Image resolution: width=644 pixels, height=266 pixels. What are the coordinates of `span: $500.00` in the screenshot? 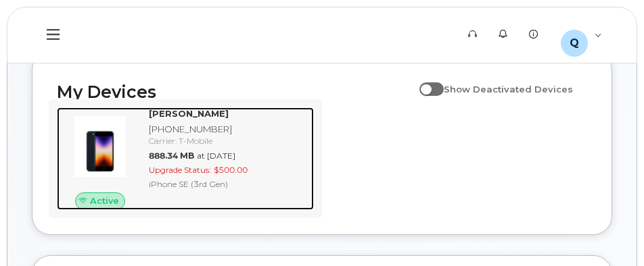 It's located at (231, 170).